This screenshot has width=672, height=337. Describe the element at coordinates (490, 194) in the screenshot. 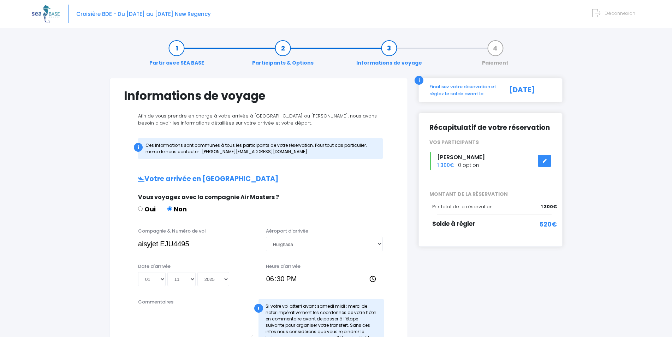

I see `span: MONTANT DE LA RÉSERVATION` at that location.